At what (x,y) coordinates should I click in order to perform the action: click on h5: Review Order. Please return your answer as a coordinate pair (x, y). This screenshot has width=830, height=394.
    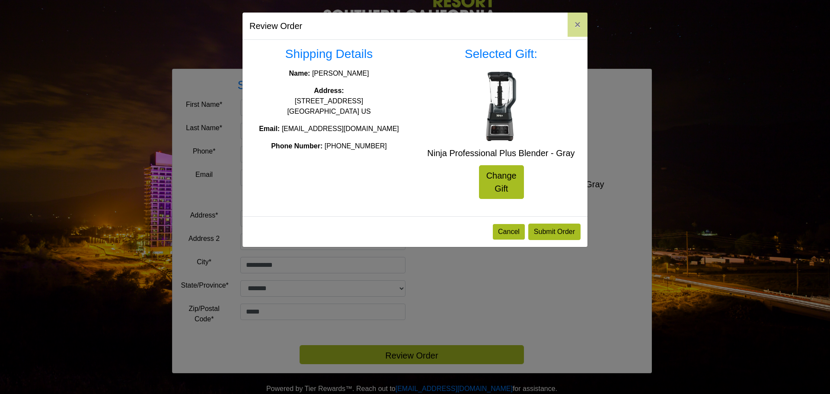
    Looking at the image, I should click on (276, 26).